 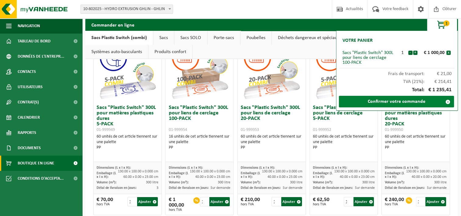 What do you see at coordinates (250, 129) in the screenshot?
I see `span: 01-999953` at bounding box center [250, 129].